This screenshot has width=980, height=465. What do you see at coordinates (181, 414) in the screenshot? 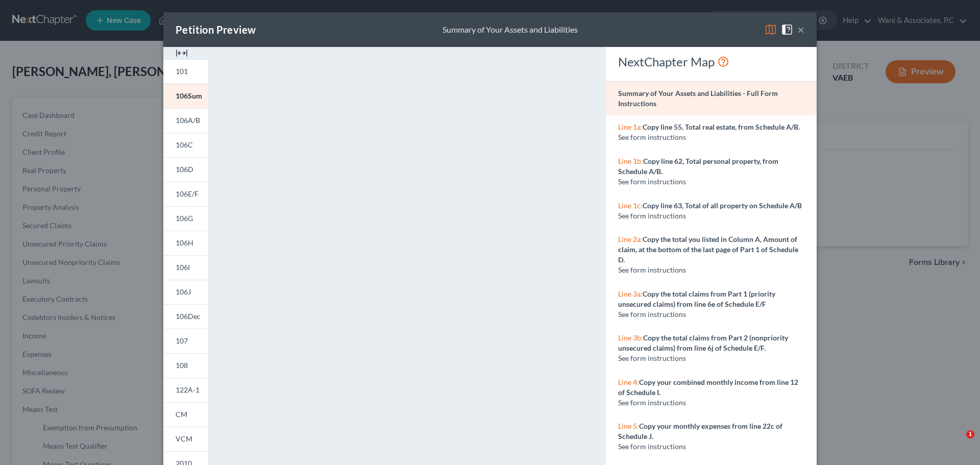
I see `span: CM` at bounding box center [181, 414].